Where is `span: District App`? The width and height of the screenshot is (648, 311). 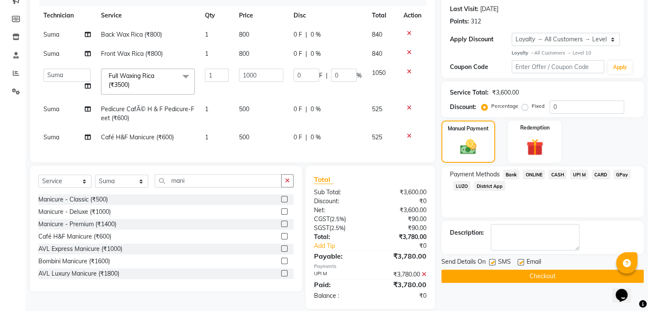
span: District App is located at coordinates (490, 186).